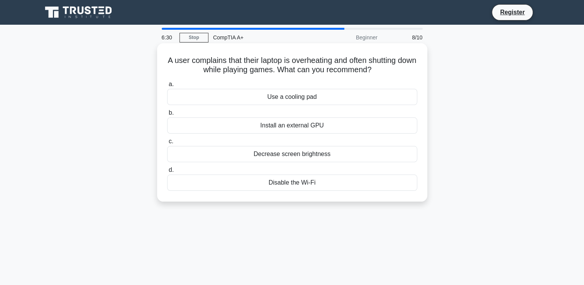  I want to click on span: a., so click(171, 84).